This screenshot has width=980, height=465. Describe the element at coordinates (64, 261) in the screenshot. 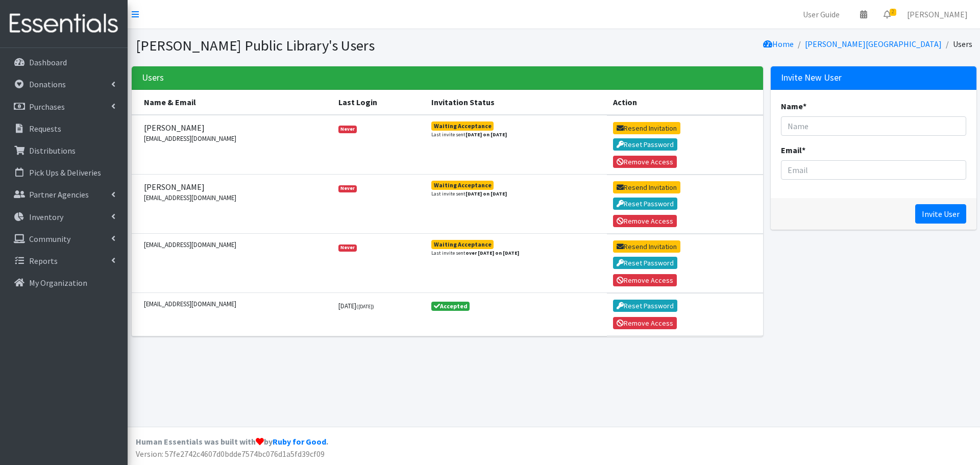

I see `a: Reports` at that location.